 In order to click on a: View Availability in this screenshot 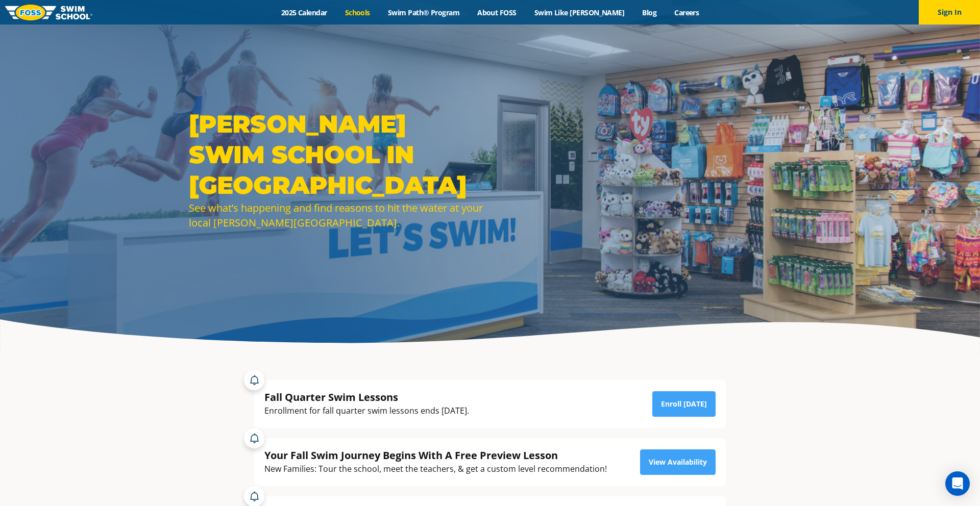, I will do `click(678, 462)`.